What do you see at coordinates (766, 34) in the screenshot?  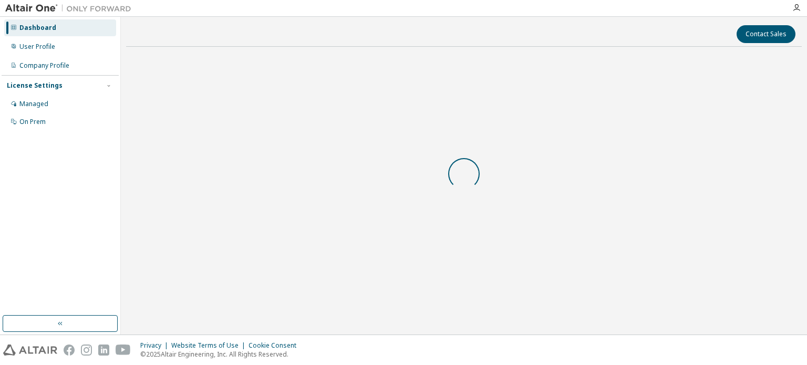 I see `button: Contact Sales` at bounding box center [766, 34].